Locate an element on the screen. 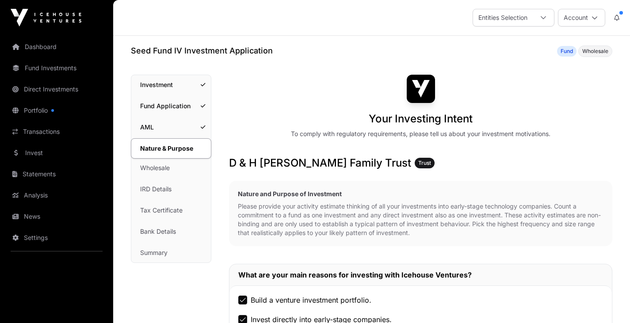  a: Nature & Purpose is located at coordinates (171, 149).